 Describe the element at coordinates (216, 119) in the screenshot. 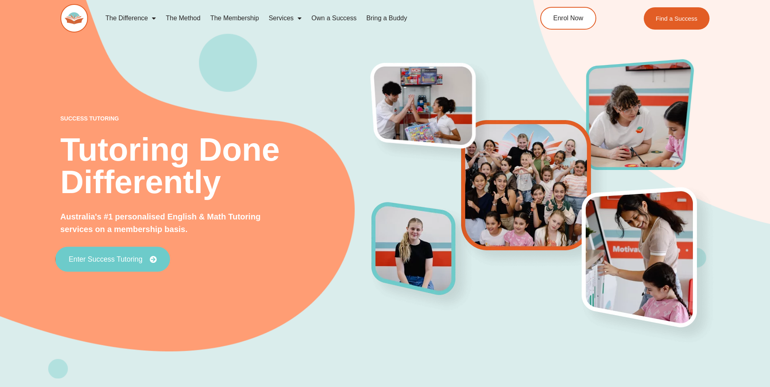

I see `p: success tutoring` at that location.